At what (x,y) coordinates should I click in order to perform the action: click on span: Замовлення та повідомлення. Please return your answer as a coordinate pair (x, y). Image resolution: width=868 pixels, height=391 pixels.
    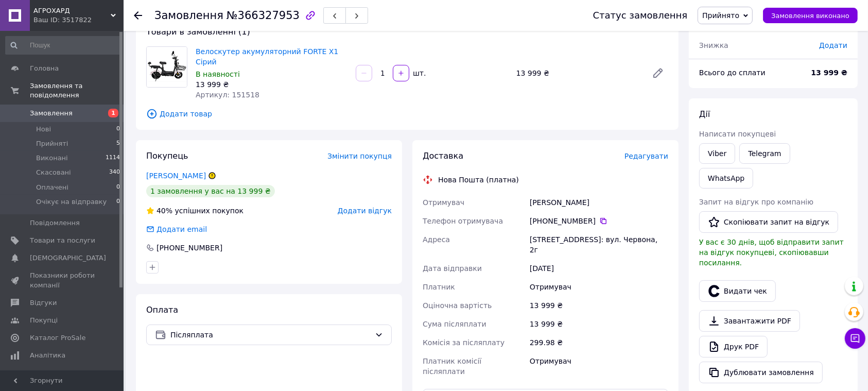
    Looking at the image, I should click on (77, 91).